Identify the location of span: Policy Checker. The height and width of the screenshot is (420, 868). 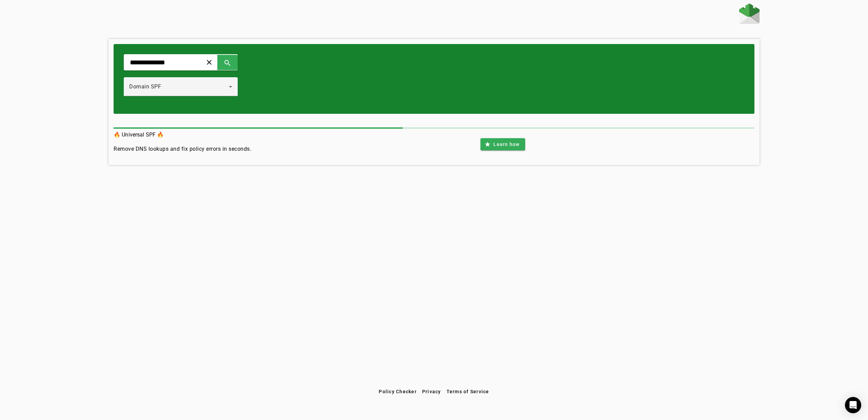
(398, 392).